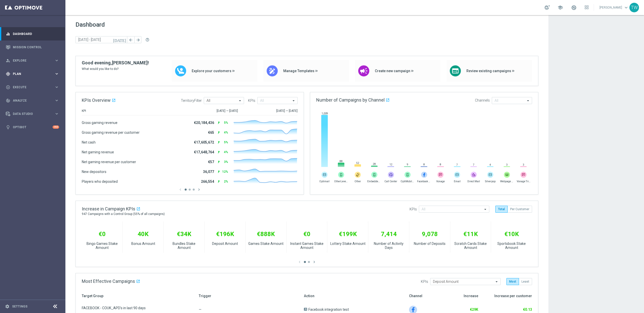 Image resolution: width=644 pixels, height=313 pixels. I want to click on div: Dashboard, so click(32, 34).